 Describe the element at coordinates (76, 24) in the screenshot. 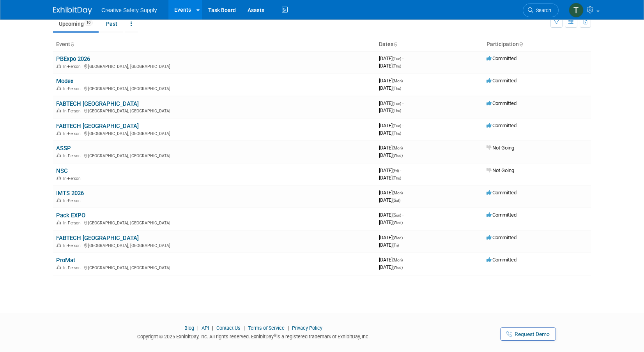

I see `a: Upcoming10` at that location.